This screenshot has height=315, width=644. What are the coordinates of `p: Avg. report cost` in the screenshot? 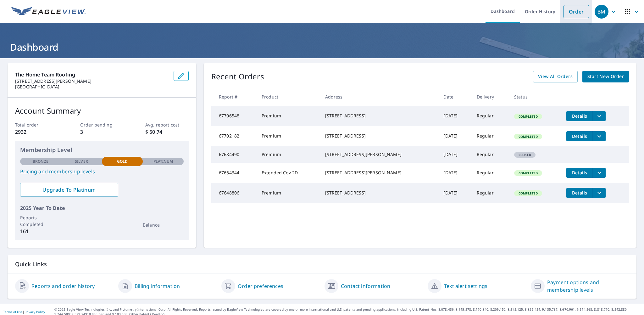 It's located at (167, 125).